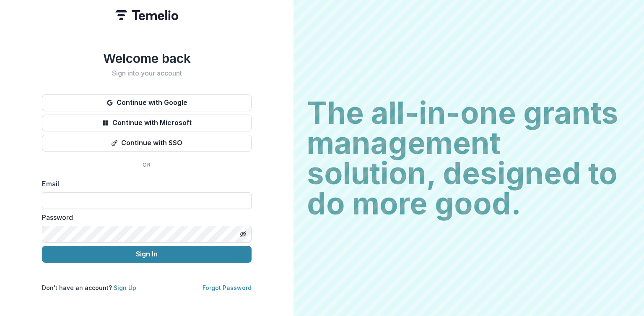  I want to click on button: Continue with SSO, so click(147, 143).